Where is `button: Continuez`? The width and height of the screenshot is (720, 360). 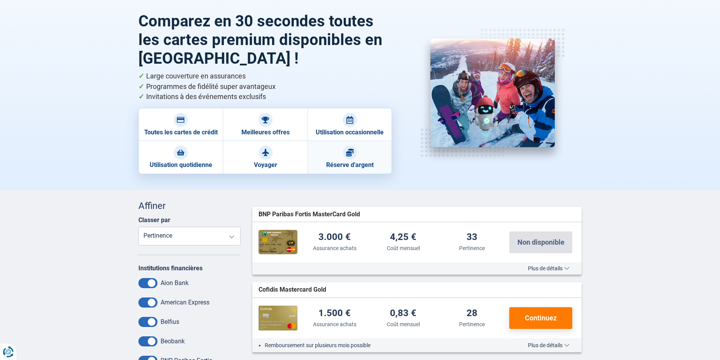 button: Continuez is located at coordinates (541, 318).